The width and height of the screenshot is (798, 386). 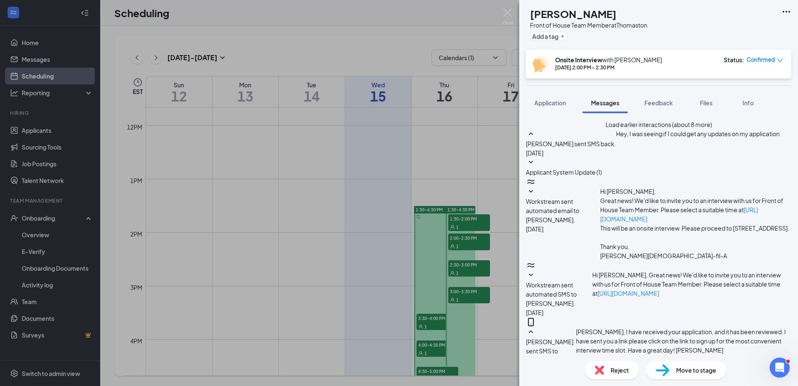 What do you see at coordinates (706, 103) in the screenshot?
I see `span: Files` at bounding box center [706, 103].